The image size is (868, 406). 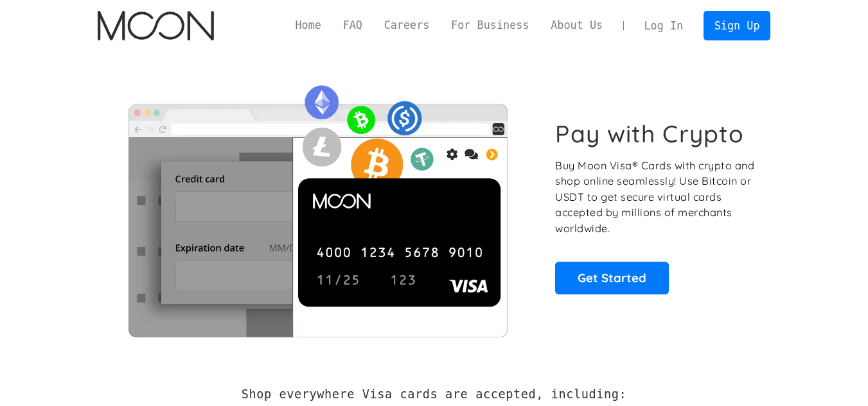 What do you see at coordinates (649, 133) in the screenshot?
I see `h1: Pay with Crypto` at bounding box center [649, 133].